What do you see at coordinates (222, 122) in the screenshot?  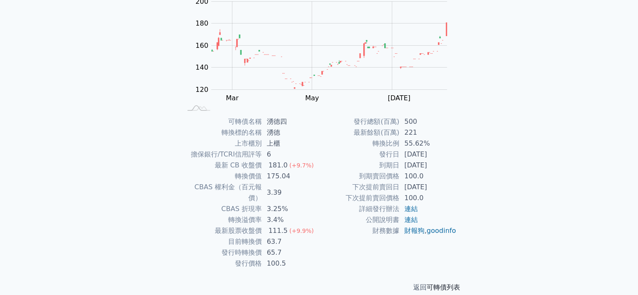 I see `td: 可轉債名稱` at bounding box center [222, 122].